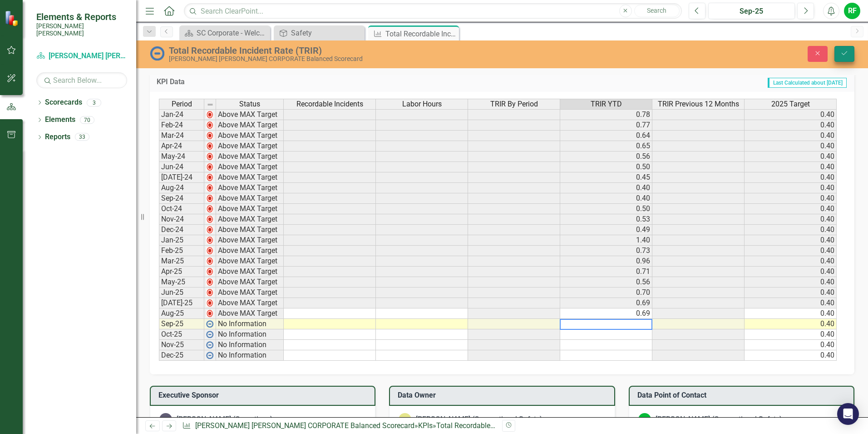 This screenshot has width=868, height=434. What do you see at coordinates (606, 261) in the screenshot?
I see `td: 0.96` at bounding box center [606, 261].